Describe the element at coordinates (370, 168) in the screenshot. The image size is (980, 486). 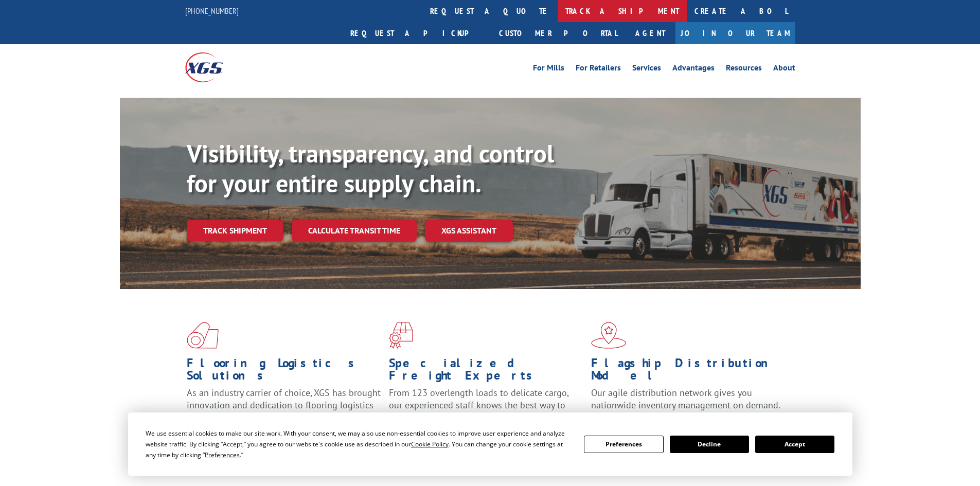
I see `b: Visibility, transparency, and control for your entire supply chain.` at that location.